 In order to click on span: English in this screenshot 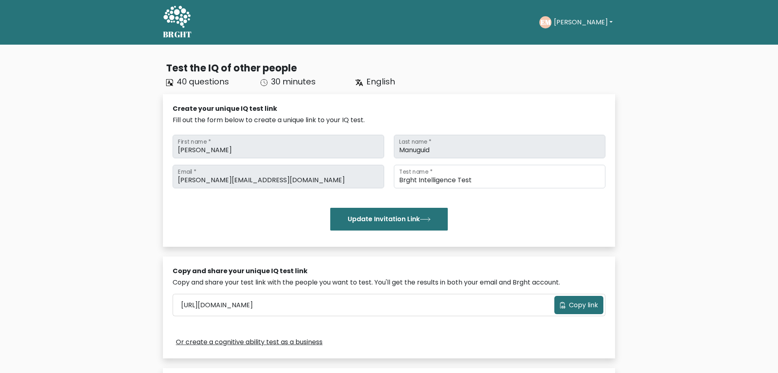, I will do `click(381, 81)`.